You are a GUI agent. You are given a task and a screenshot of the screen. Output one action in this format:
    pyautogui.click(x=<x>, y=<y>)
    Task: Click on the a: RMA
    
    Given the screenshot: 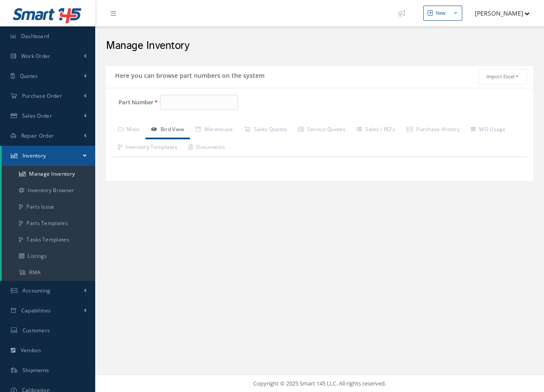 What is the action you would take?
    pyautogui.click(x=48, y=273)
    